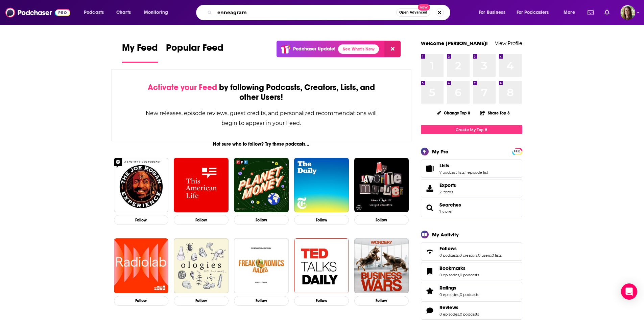 The width and height of the screenshot is (644, 320). Describe the element at coordinates (140, 50) in the screenshot. I see `span: My Feed` at that location.